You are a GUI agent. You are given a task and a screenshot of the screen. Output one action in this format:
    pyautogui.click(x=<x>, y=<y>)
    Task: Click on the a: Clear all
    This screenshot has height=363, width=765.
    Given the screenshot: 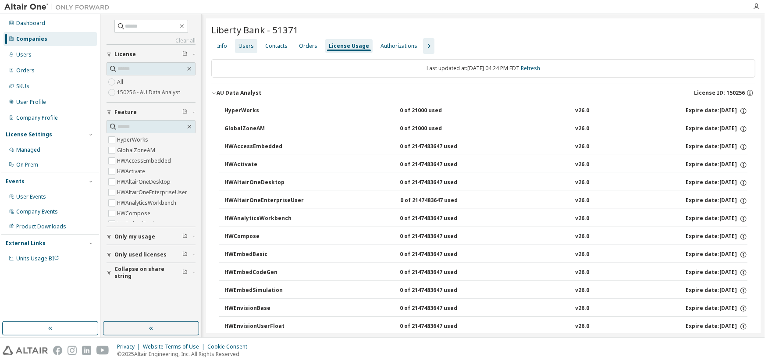 What is the action you would take?
    pyautogui.click(x=151, y=41)
    